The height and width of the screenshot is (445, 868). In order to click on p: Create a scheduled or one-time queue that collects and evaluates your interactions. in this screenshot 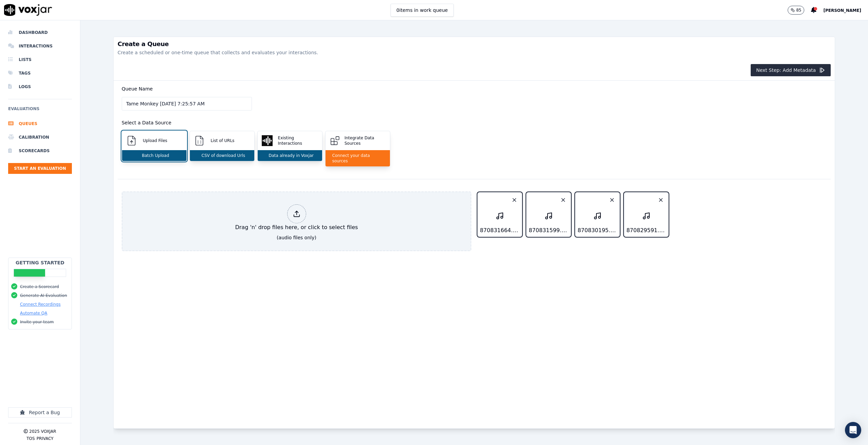, I will do `click(474, 53)`.